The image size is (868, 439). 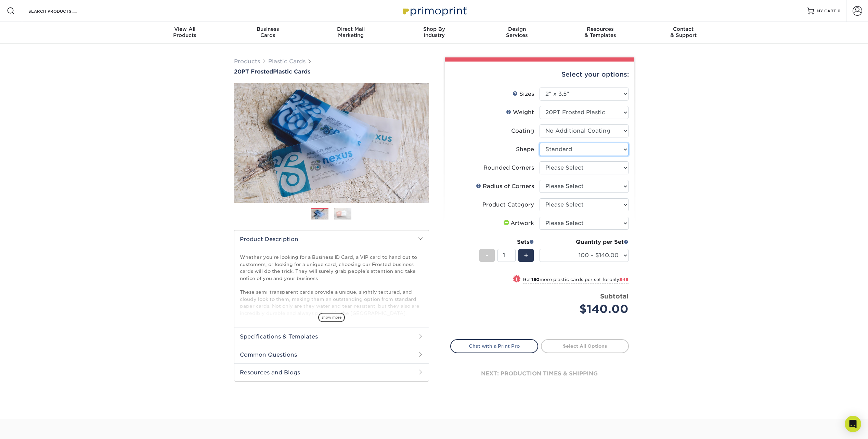 I want to click on div: Weight, so click(x=520, y=113).